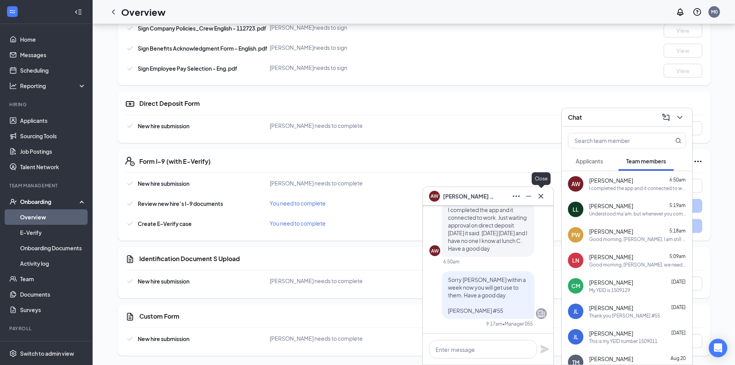  I want to click on h5: Direct Deposit Form, so click(169, 103).